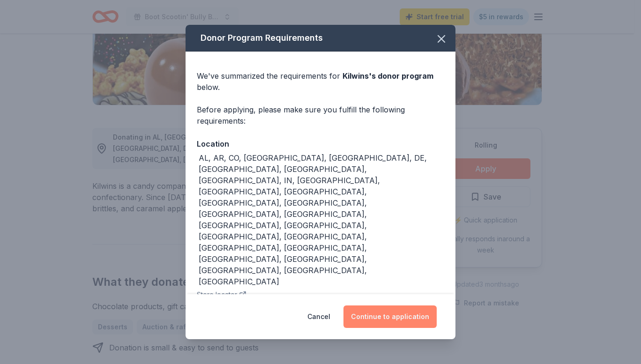  I want to click on div: Before applying, please make sure you fulfill the following requirements:, so click(321, 115).